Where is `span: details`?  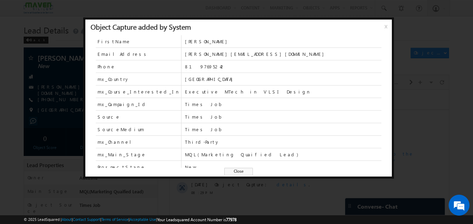 span: details is located at coordinates (123, 94).